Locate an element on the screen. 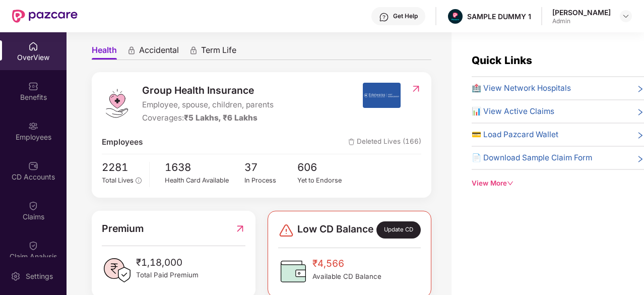 Image resolution: width=644 pixels, height=295 pixels. span: Deleted Lives (166) is located at coordinates (385, 143).